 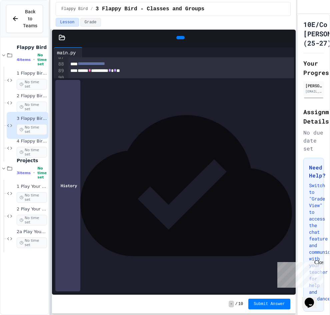 What do you see at coordinates (32, 160) in the screenshot?
I see `span: Projects` at bounding box center [32, 160].